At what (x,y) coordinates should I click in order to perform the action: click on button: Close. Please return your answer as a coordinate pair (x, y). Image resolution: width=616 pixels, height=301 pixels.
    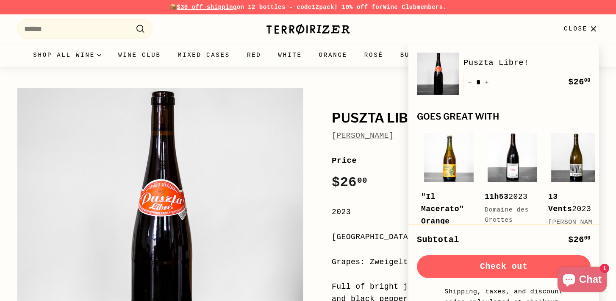
    Looking at the image, I should click on (581, 29).